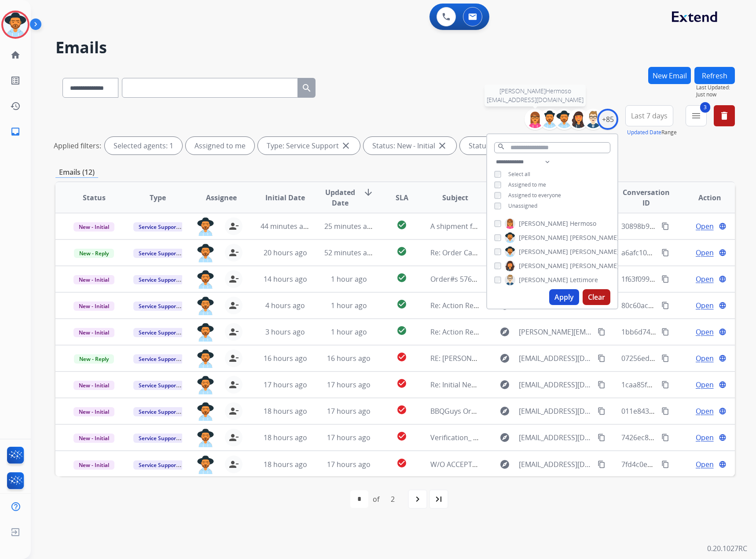 Image resolution: width=756 pixels, height=559 pixels. What do you see at coordinates (725, 116) in the screenshot?
I see `mat-icon: delete` at bounding box center [725, 116].